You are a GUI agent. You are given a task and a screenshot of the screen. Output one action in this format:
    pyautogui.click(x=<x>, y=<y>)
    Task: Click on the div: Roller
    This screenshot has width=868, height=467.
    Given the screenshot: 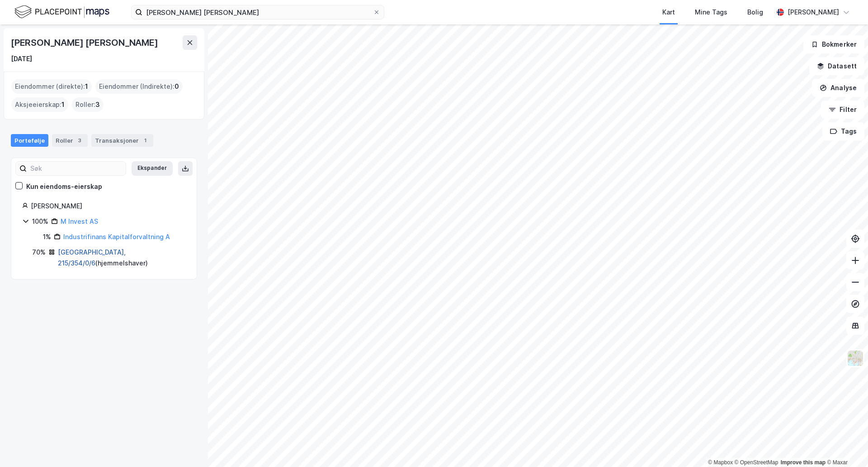 What is the action you would take?
    pyautogui.click(x=70, y=141)
    